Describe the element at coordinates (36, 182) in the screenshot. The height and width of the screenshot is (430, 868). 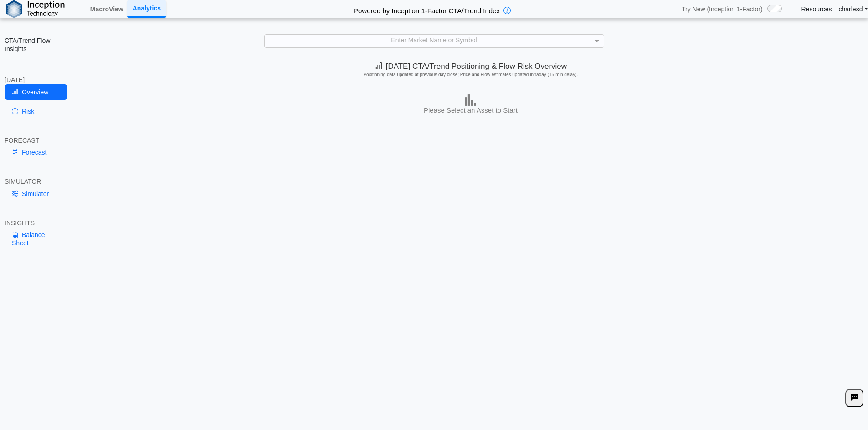
I see `div: SIMULATOR` at that location.